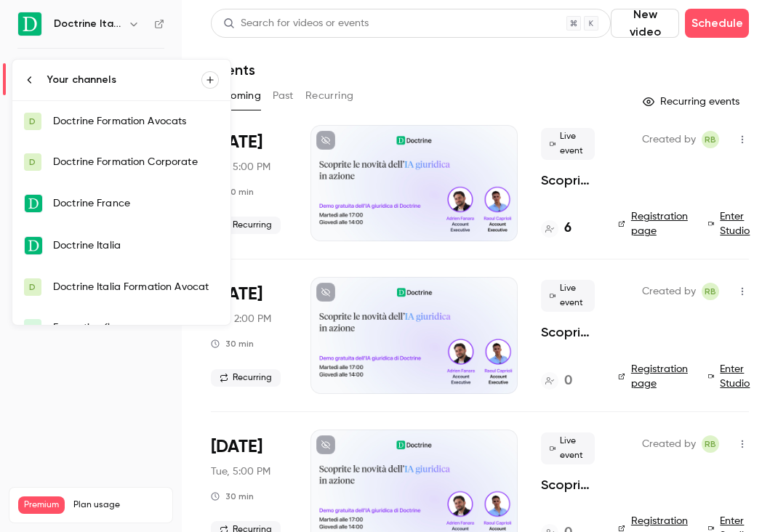 This screenshot has width=778, height=532. Describe the element at coordinates (33, 204) in the screenshot. I see `img: Doctrine France` at that location.